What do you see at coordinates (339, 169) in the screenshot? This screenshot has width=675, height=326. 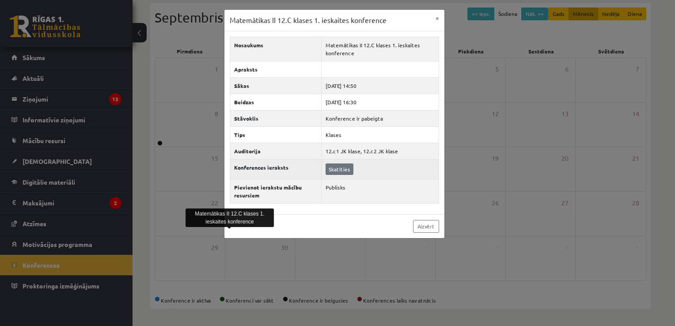 I see `a: Skatīties` at bounding box center [339, 169].